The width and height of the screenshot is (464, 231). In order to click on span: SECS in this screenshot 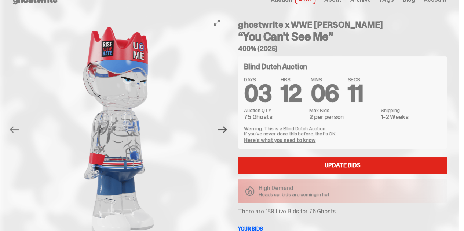, I will do `click(355, 80)`.